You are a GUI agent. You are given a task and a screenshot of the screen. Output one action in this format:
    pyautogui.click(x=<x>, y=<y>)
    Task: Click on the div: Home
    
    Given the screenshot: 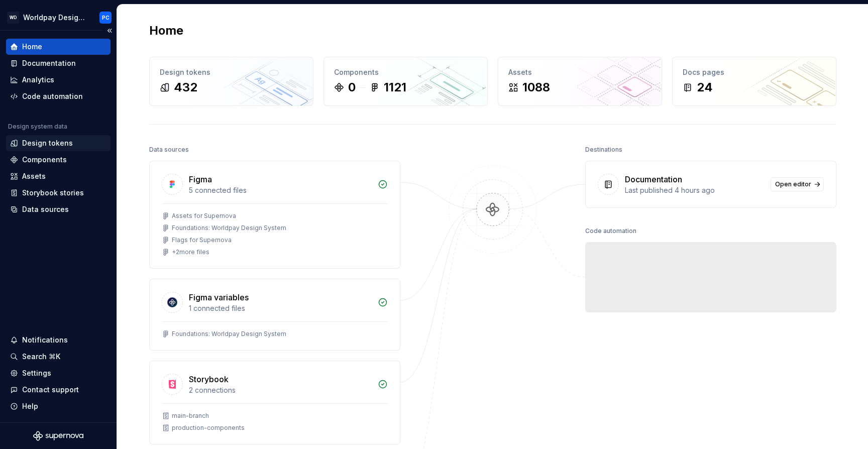 What is the action you would take?
    pyautogui.click(x=32, y=47)
    